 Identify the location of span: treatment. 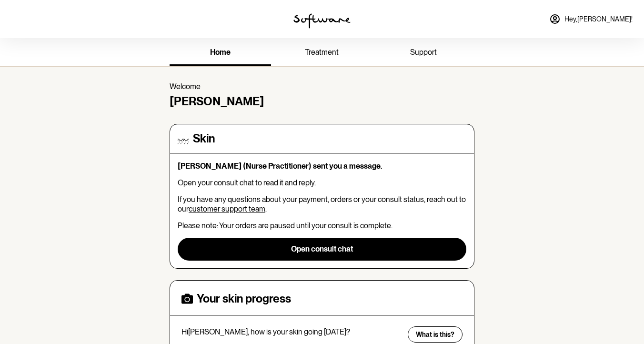
(322, 52).